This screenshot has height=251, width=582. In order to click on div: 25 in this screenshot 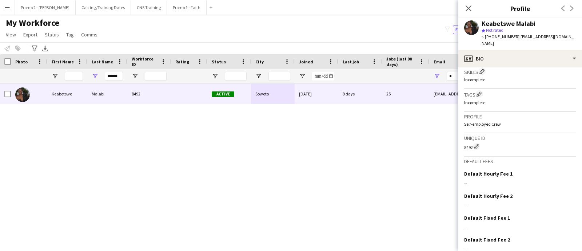, I will do `click(406, 93)`.